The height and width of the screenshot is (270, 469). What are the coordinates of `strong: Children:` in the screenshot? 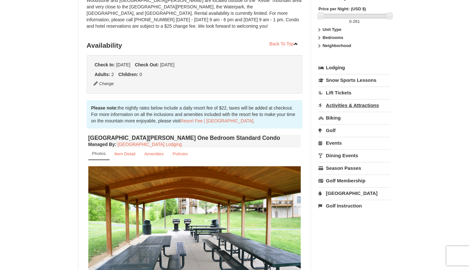 It's located at (128, 75).